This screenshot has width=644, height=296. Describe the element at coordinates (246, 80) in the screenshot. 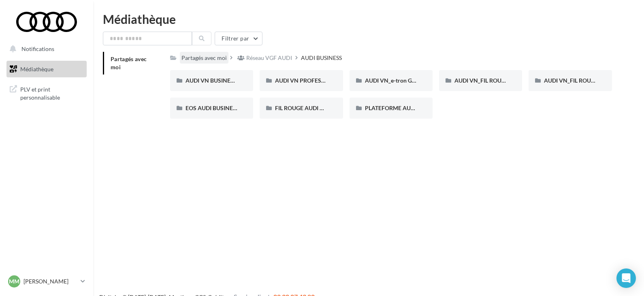

I see `span: AUDI VN BUSINESS JUIN JPO AUDI BUSINESS` at that location.